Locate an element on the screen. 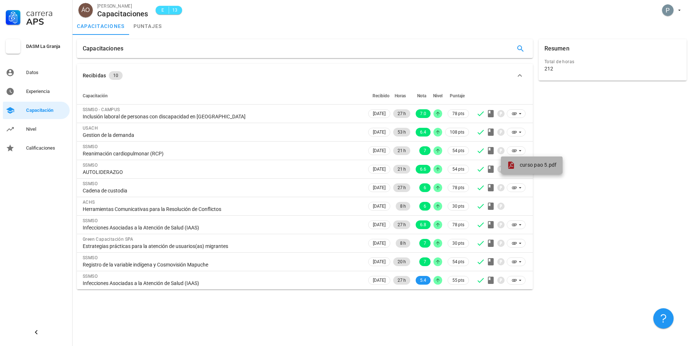 The width and height of the screenshot is (691, 346). span: Horas is located at coordinates (400, 96).